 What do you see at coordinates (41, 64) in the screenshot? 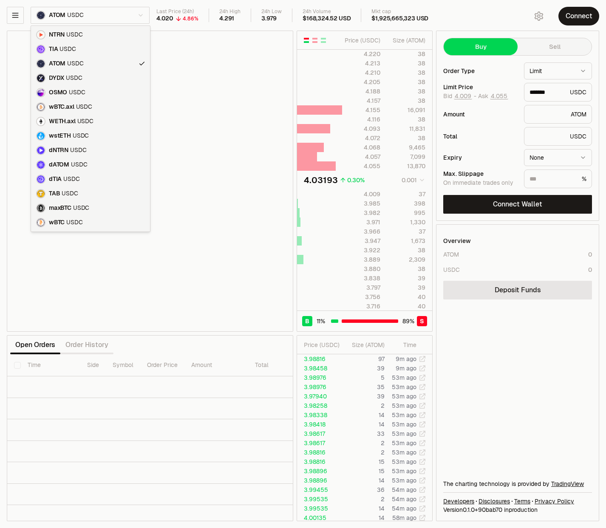
I see `img: ATOM Logo` at bounding box center [41, 64].